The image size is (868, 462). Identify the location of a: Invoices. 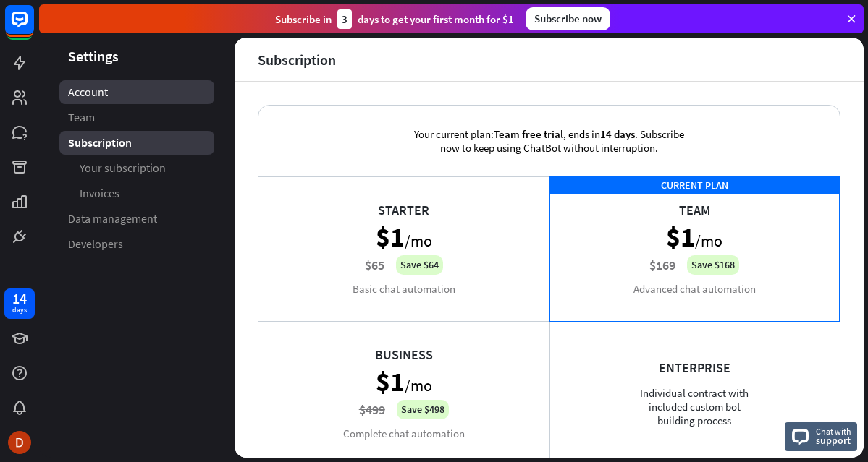
(137, 193).